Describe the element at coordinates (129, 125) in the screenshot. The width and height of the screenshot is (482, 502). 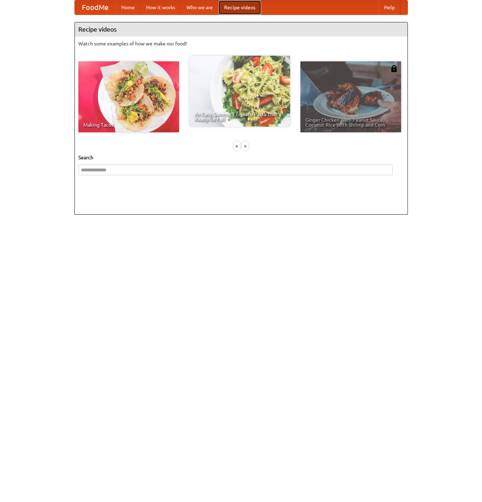
I see `span: Making Tacos` at that location.